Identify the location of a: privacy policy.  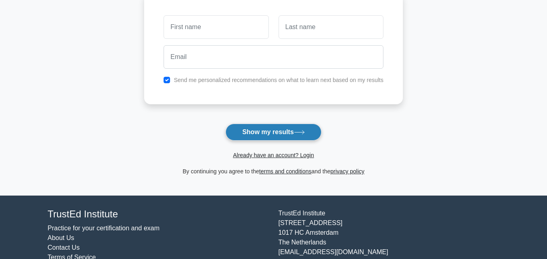
(347, 172).